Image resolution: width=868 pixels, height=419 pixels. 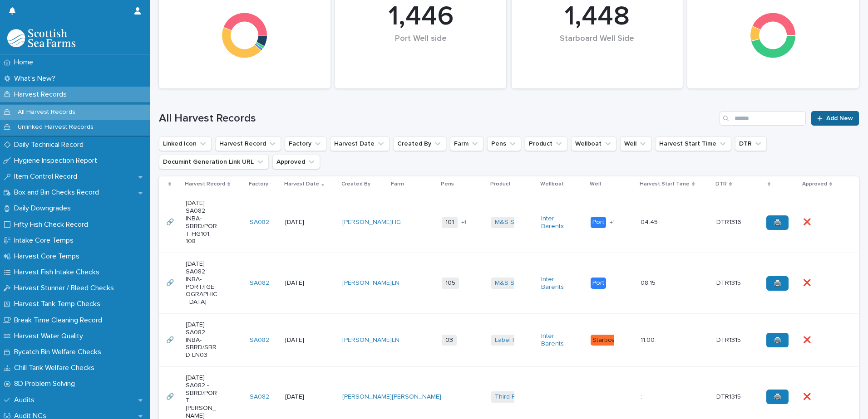 What do you see at coordinates (447, 184) in the screenshot?
I see `p: Pens` at bounding box center [447, 184].